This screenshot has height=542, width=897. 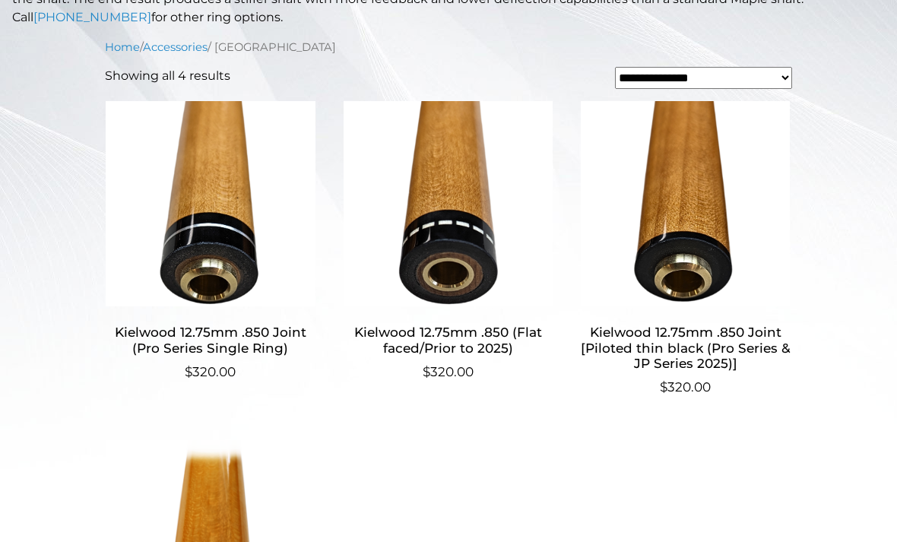 I want to click on a: Home, so click(x=122, y=48).